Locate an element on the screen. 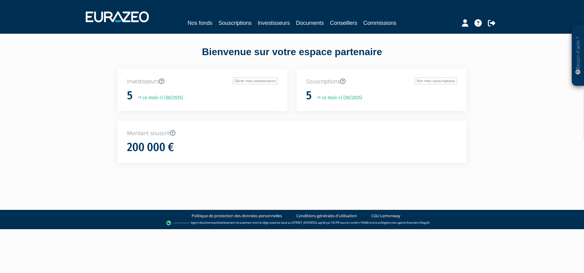  a: Gérer mes investisseurs is located at coordinates (255, 81).